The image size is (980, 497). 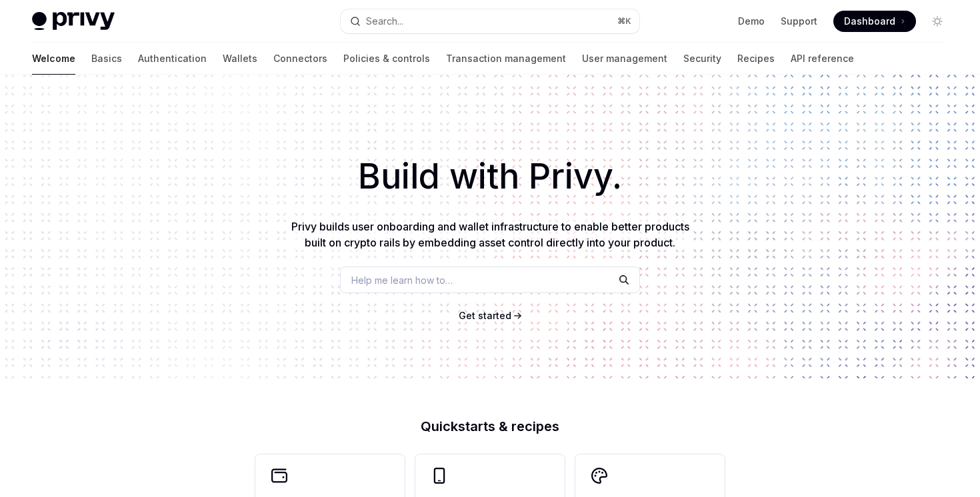 What do you see at coordinates (106, 59) in the screenshot?
I see `a: Basics` at bounding box center [106, 59].